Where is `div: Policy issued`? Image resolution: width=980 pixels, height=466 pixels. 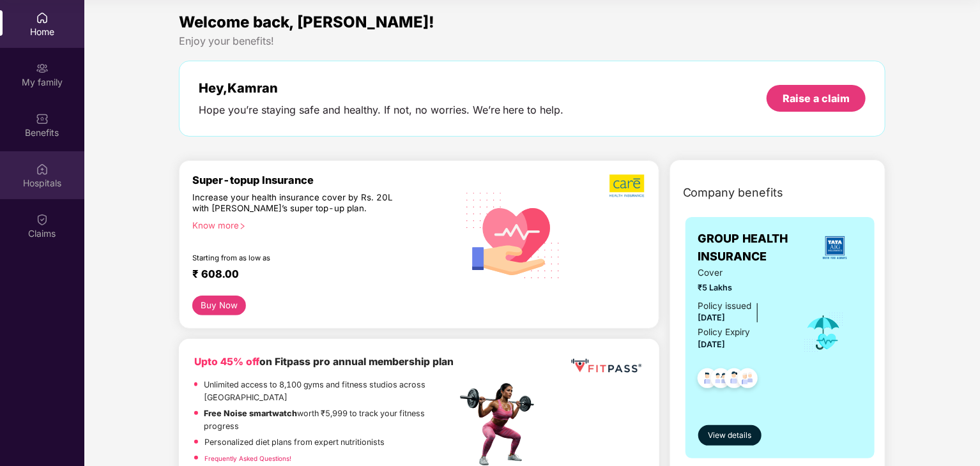
div: Policy issued is located at coordinates (725, 306).